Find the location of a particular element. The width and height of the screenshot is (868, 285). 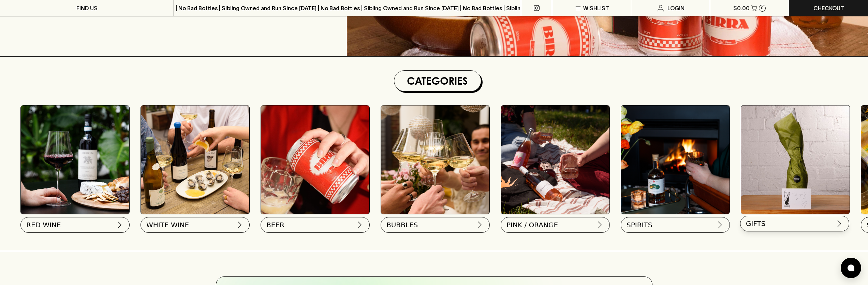

img: bubble-icon is located at coordinates (851, 268).